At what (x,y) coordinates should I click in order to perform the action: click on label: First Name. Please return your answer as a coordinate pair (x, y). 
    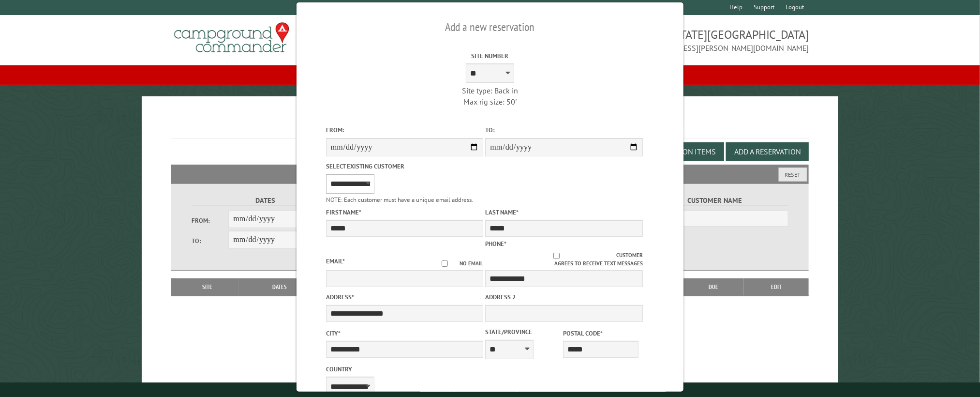
    Looking at the image, I should click on (405, 212).